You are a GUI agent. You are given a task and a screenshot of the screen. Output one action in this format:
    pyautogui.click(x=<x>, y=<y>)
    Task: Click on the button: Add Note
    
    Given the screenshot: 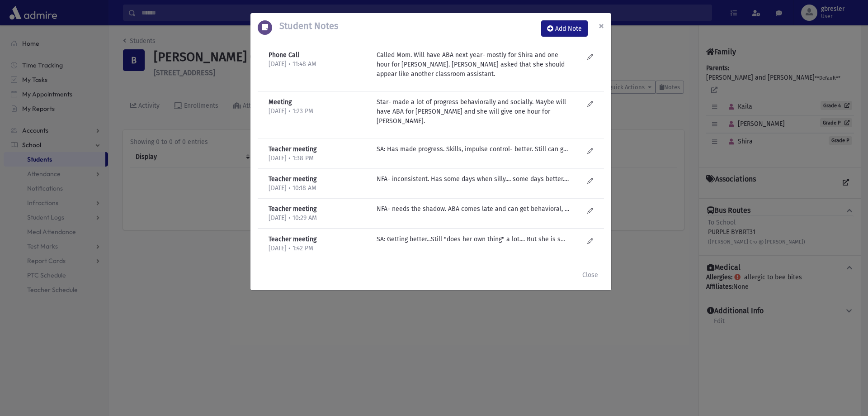 What is the action you would take?
    pyautogui.click(x=565, y=29)
    